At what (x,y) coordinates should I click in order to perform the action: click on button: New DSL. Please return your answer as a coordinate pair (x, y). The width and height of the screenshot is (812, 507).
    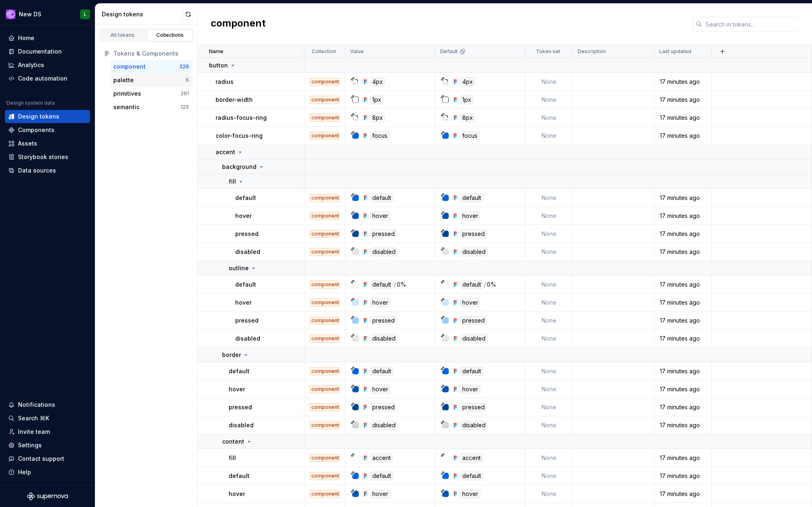
    Looking at the image, I should click on (47, 14).